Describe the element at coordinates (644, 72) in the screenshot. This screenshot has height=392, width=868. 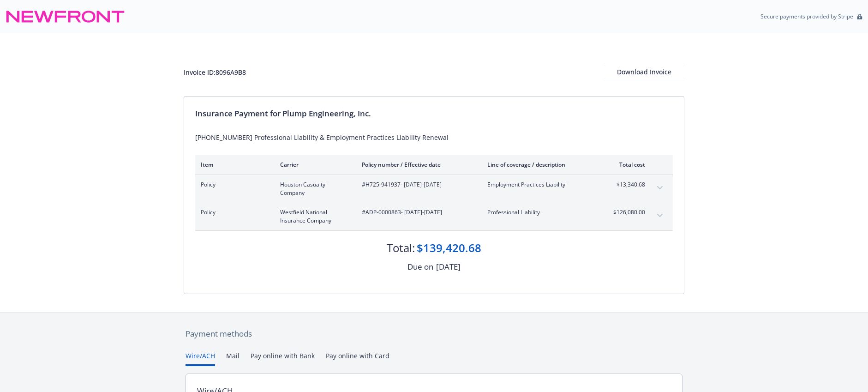
I see `button: Download Invoice` at that location.